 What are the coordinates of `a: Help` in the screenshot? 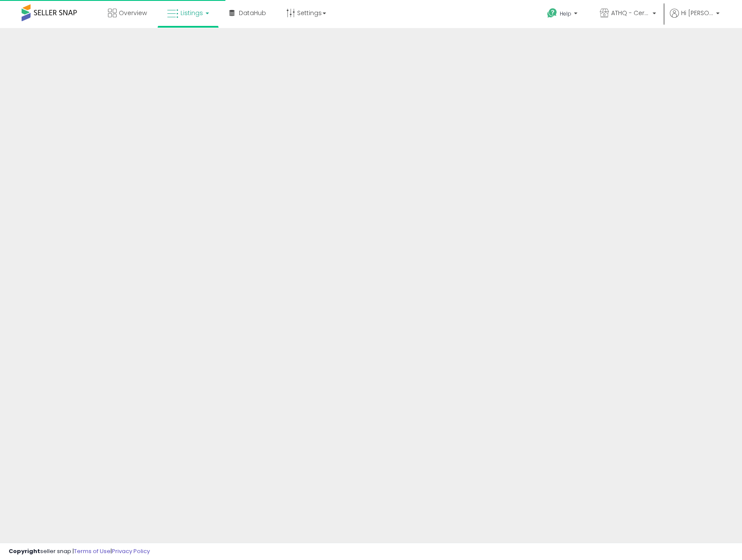 It's located at (563, 15).